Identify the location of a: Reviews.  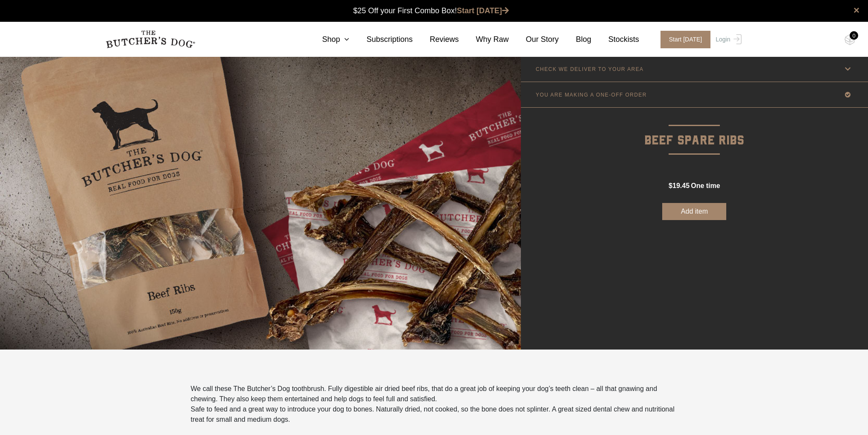
(436, 39).